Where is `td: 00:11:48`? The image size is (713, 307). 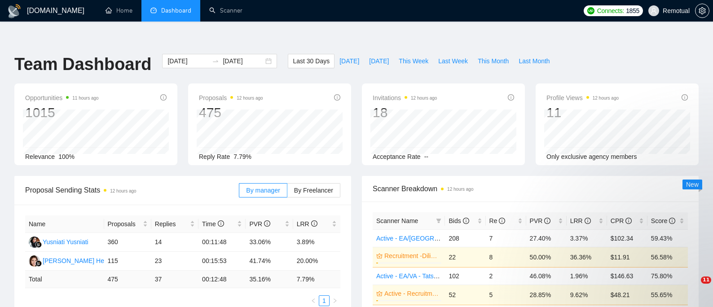 td: 00:11:48 is located at coordinates (222, 243).